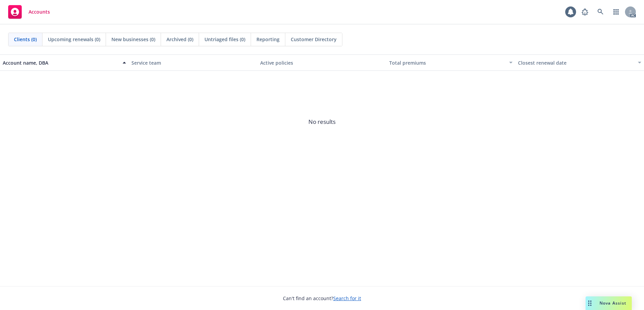 Image resolution: width=644 pixels, height=310 pixels. Describe the element at coordinates (450, 63) in the screenshot. I see `button: Total premiums` at that location.